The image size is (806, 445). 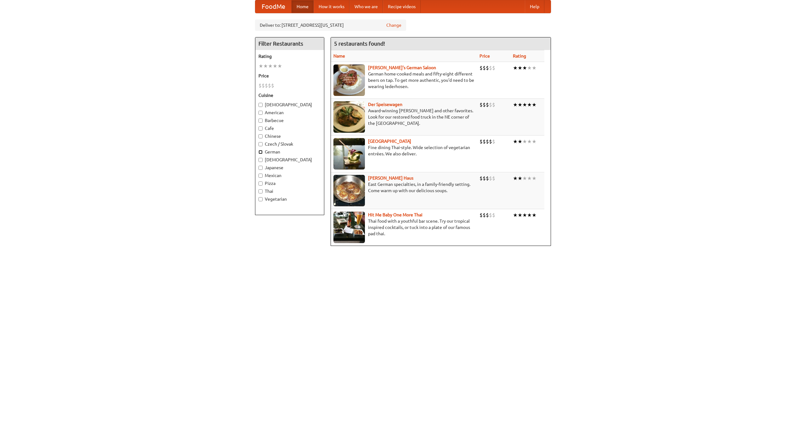 I want to click on label: Mexican, so click(x=290, y=176).